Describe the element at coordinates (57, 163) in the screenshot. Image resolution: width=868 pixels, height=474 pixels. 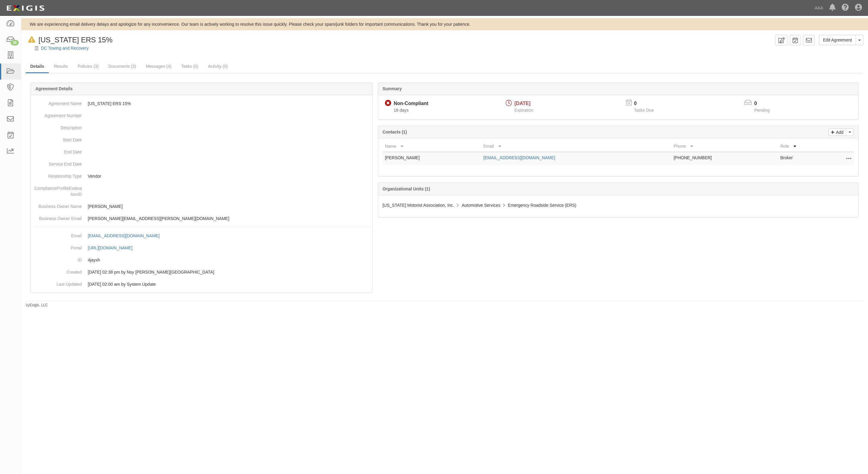
I see `dt: Service End Date` at that location.